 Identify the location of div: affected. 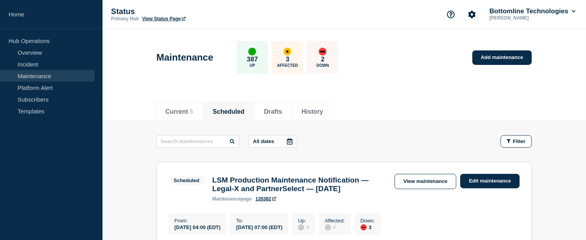
(288, 52).